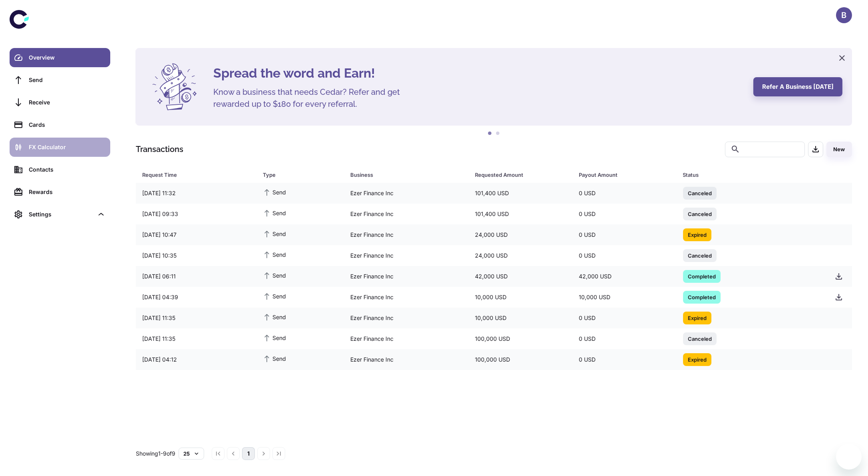 Image resolution: width=868 pixels, height=476 pixels. Describe the element at coordinates (67, 147) in the screenshot. I see `div: FX Calculator` at that location.